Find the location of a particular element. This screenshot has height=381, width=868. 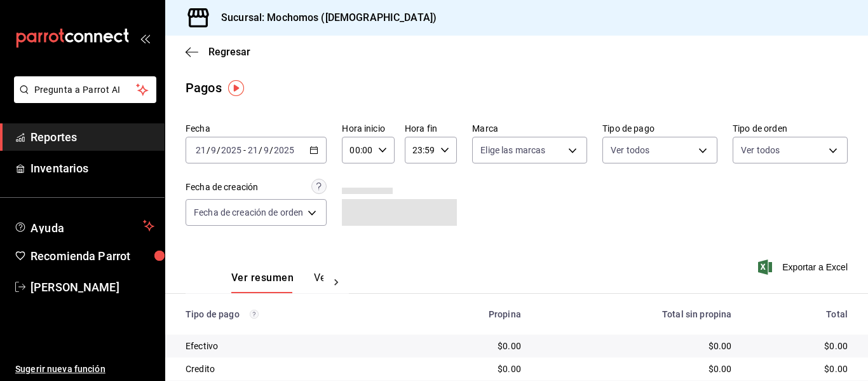

span: Sugerir nueva función is located at coordinates (84, 369).